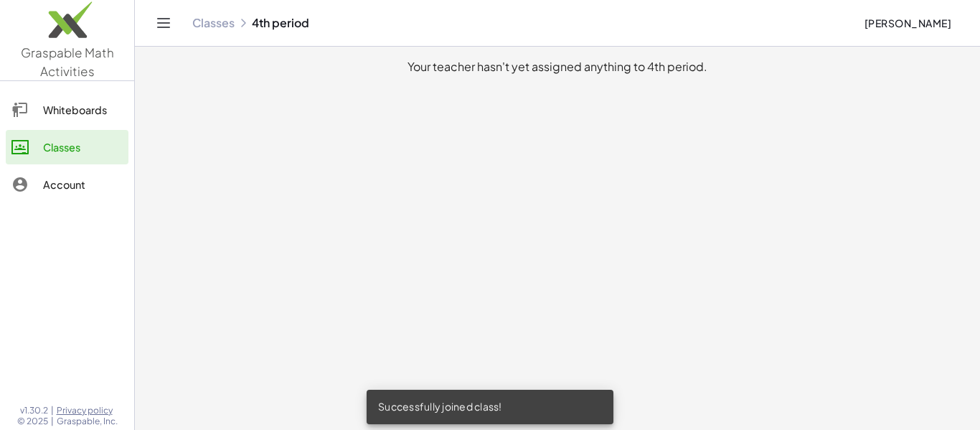 The height and width of the screenshot is (430, 980). I want to click on a: Whiteboards, so click(67, 110).